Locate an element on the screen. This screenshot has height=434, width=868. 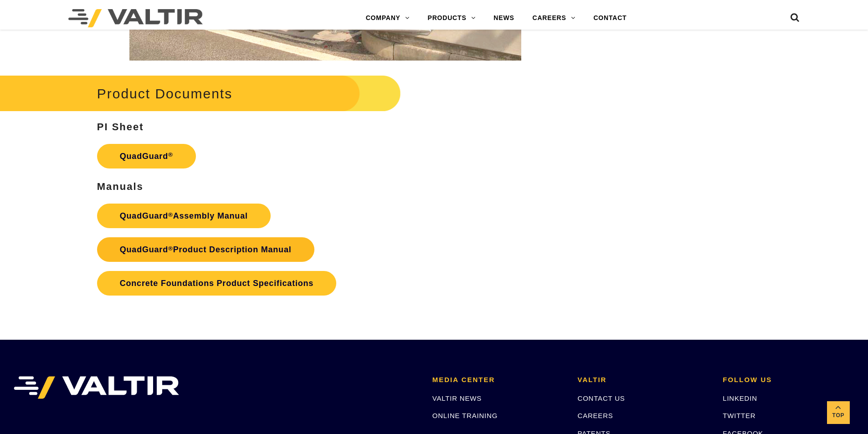
a: CONTACT US is located at coordinates (601, 398).